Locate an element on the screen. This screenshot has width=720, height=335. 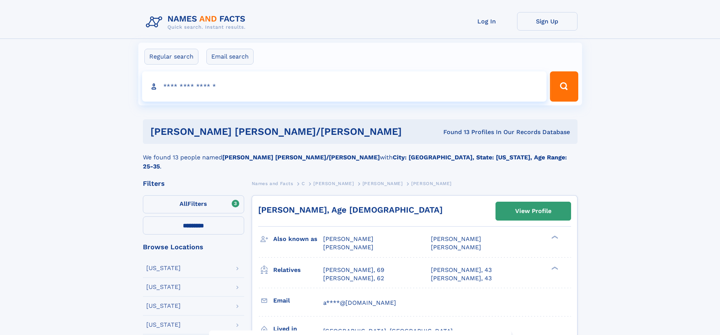
a: Log In is located at coordinates (487, 21).